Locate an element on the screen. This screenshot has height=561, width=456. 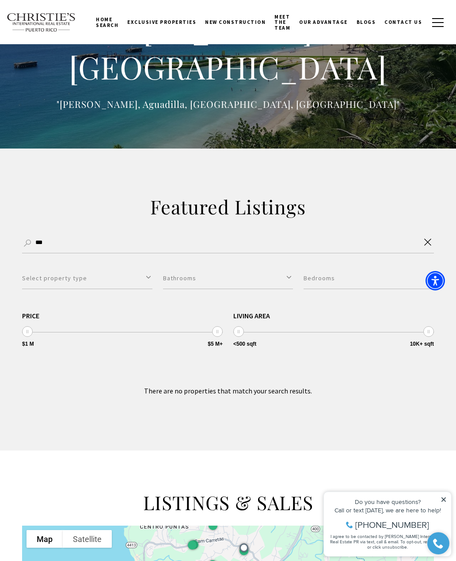
p: There are no properties that match your search results. is located at coordinates (228, 390).